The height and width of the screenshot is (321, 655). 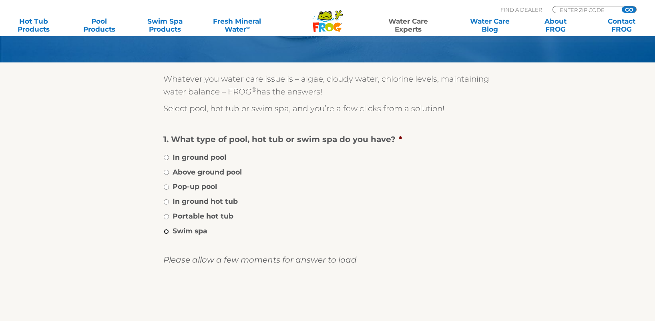 What do you see at coordinates (165, 25) in the screenshot?
I see `a: Swim SpaProducts` at bounding box center [165, 25].